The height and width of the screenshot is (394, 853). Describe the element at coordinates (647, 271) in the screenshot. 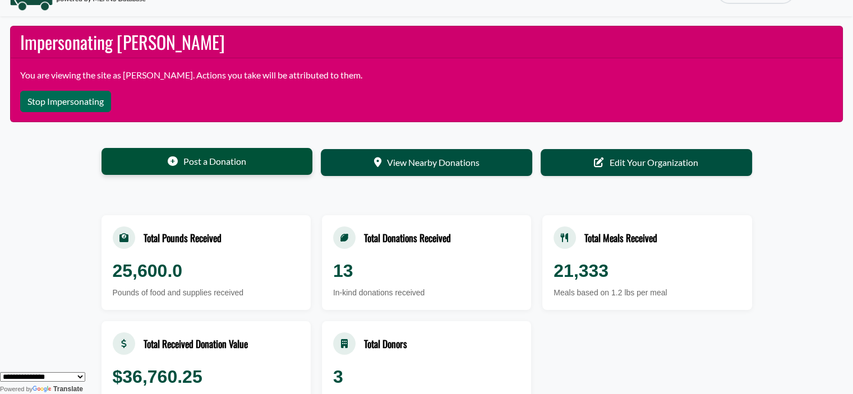

I see `div: 21,333` at that location.